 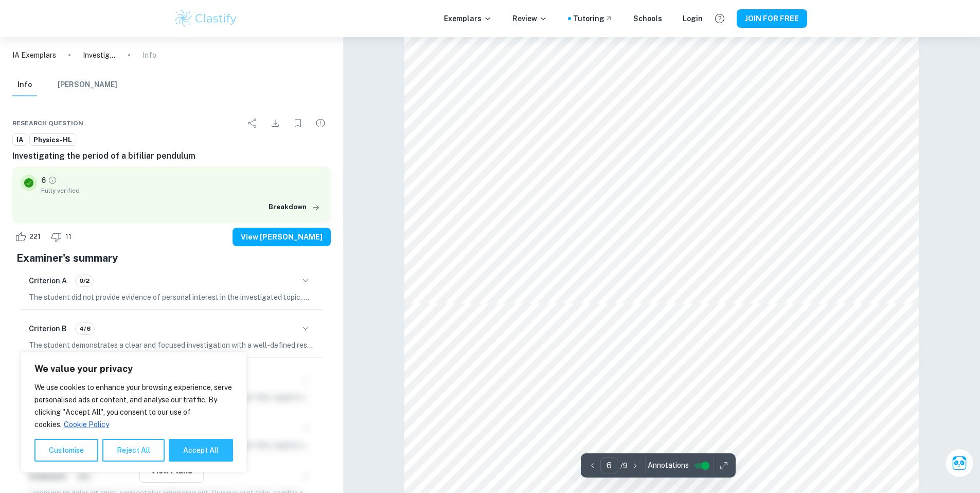 What do you see at coordinates (53, 139) in the screenshot?
I see `a: Physics-HL` at bounding box center [53, 139].